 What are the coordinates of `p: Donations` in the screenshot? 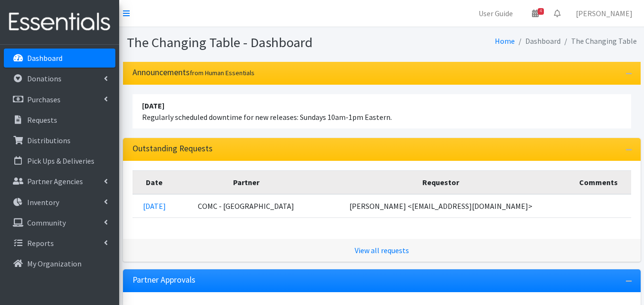 It's located at (44, 79).